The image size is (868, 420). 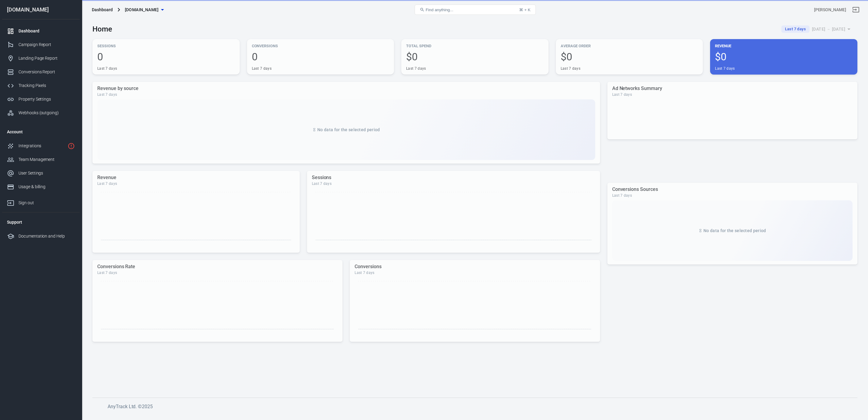 What do you see at coordinates (41, 45) in the screenshot?
I see `a: Campaign Report` at bounding box center [41, 45].